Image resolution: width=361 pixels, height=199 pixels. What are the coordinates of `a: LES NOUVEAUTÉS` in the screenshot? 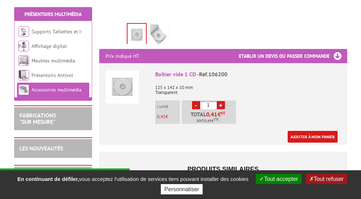 It's located at (41, 148).